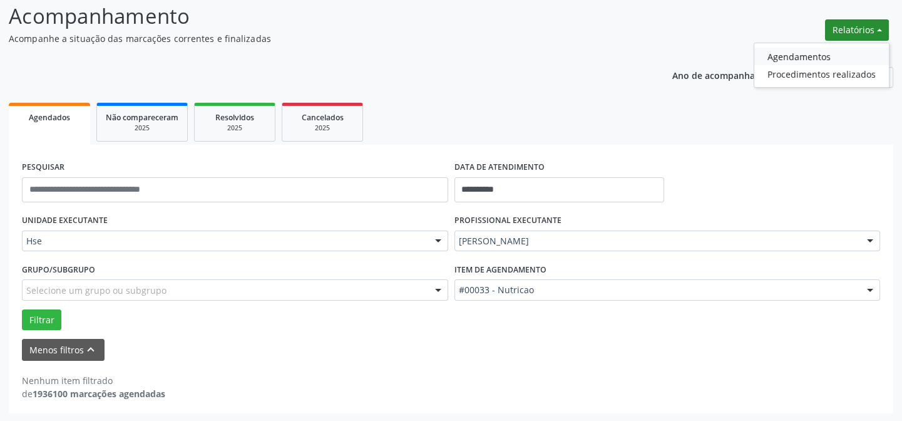 This screenshot has height=421, width=902. Describe the element at coordinates (99, 393) in the screenshot. I see `strong: 1936100 marcações agendadas` at that location.